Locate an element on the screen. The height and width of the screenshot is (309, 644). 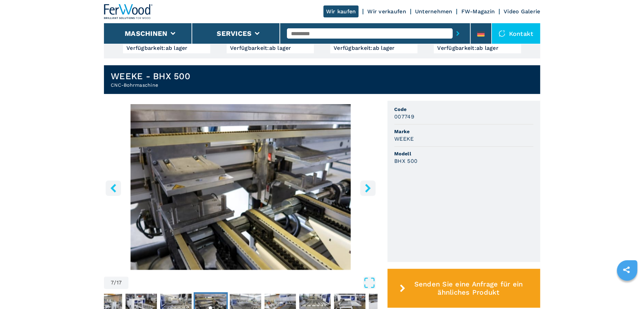
a: Unternehmen is located at coordinates (434, 12).